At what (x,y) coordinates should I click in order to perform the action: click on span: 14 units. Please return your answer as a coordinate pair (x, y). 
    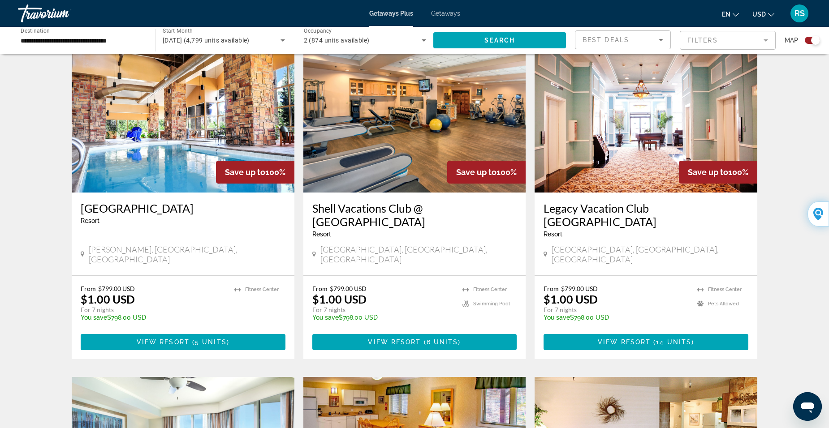
    Looking at the image, I should click on (673, 342).